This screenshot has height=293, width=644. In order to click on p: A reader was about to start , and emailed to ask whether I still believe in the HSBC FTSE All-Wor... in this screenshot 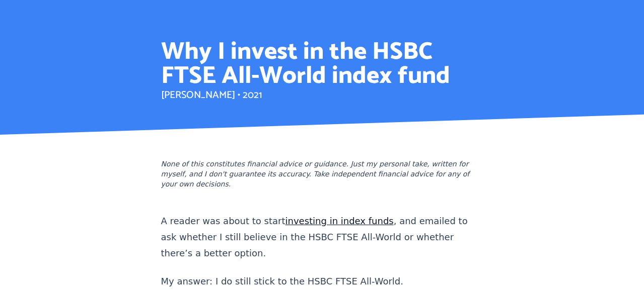, I will do `click(322, 238)`.